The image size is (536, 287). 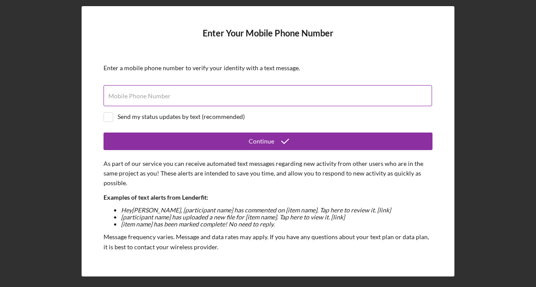 I want to click on label: Mobile Phone Number, so click(x=139, y=96).